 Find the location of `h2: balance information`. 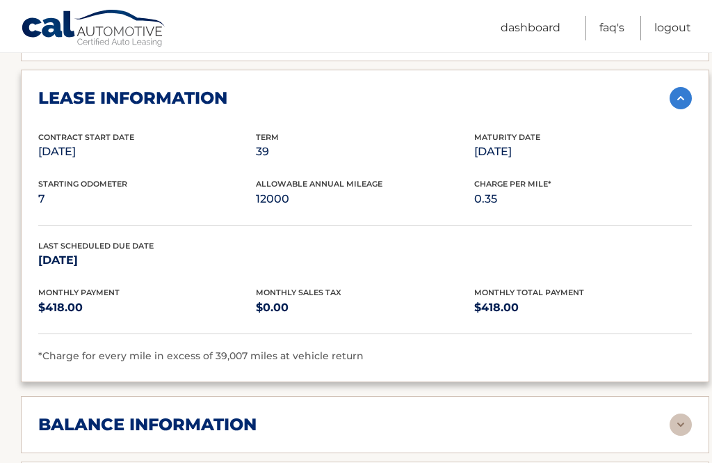

h2: balance information is located at coordinates (147, 424).